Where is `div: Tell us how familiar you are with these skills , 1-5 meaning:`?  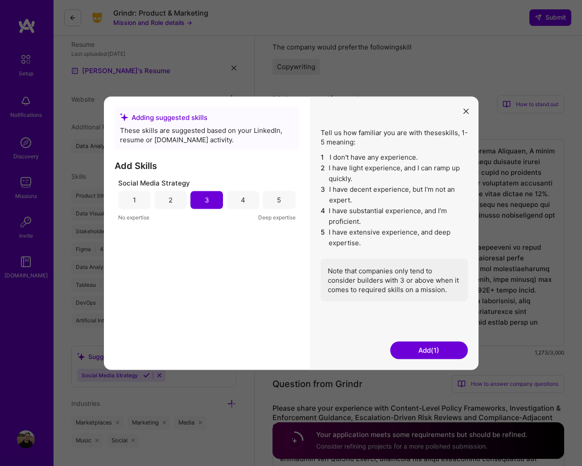 div: Tell us how familiar you are with these skills , 1-5 meaning: is located at coordinates (394, 214).